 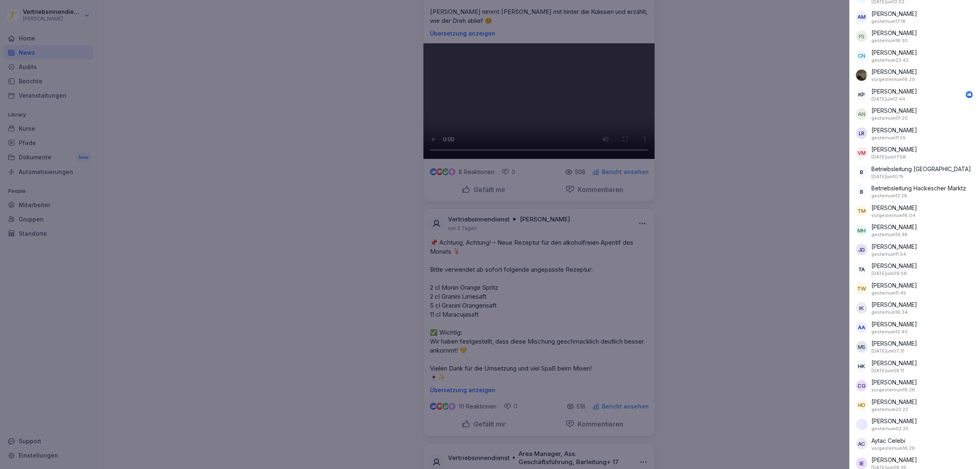 What do you see at coordinates (861, 327) in the screenshot?
I see `div: AA` at bounding box center [861, 327].